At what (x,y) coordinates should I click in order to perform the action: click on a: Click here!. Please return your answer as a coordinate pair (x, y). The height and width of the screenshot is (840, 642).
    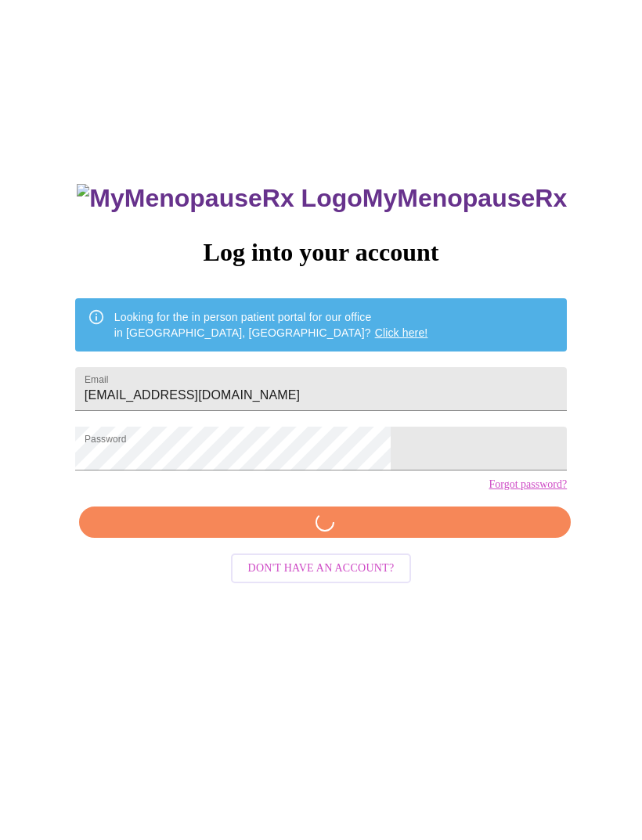
    Looking at the image, I should click on (401, 333).